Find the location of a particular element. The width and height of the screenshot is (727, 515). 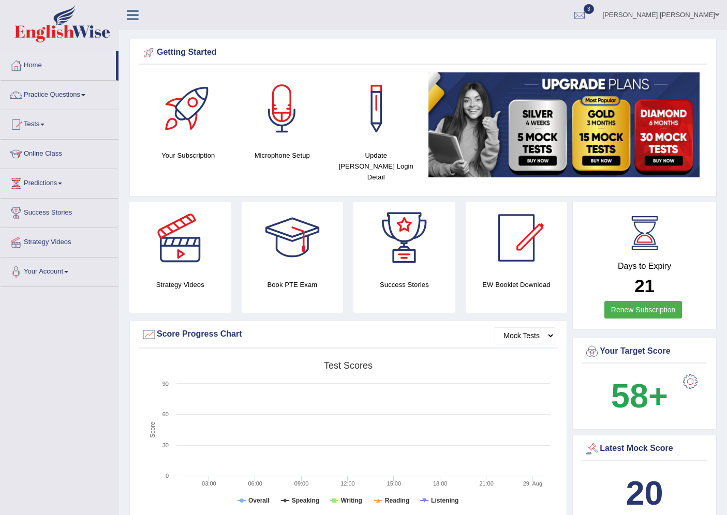

text: 03:00 is located at coordinates (209, 483).